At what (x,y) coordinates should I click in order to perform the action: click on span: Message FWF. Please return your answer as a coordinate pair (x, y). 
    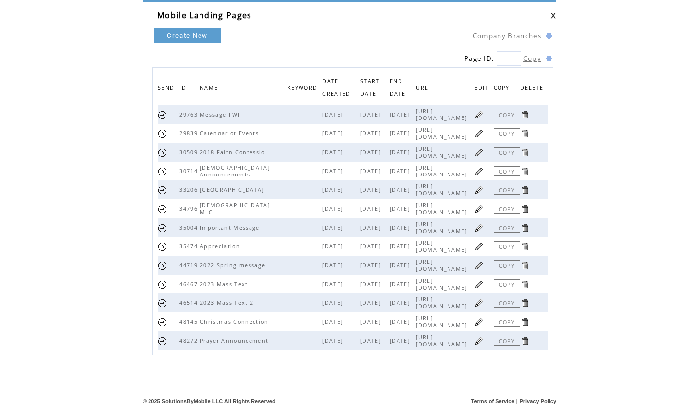
    Looking at the image, I should click on (222, 114).